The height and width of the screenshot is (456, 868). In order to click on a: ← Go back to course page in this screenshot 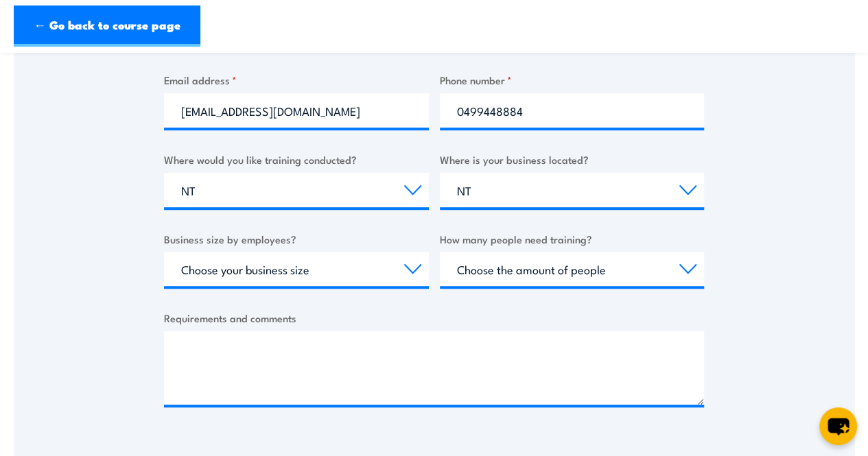, I will do `click(108, 26)`.